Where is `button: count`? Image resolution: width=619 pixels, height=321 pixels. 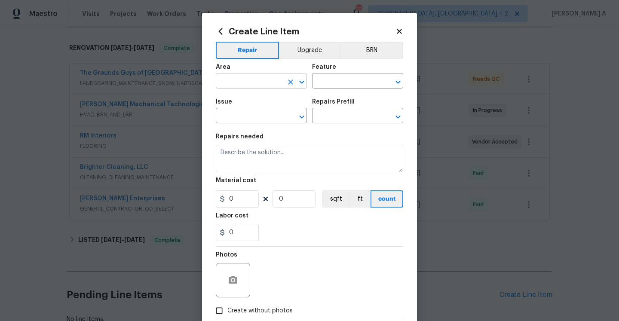
button: count is located at coordinates (387, 199).